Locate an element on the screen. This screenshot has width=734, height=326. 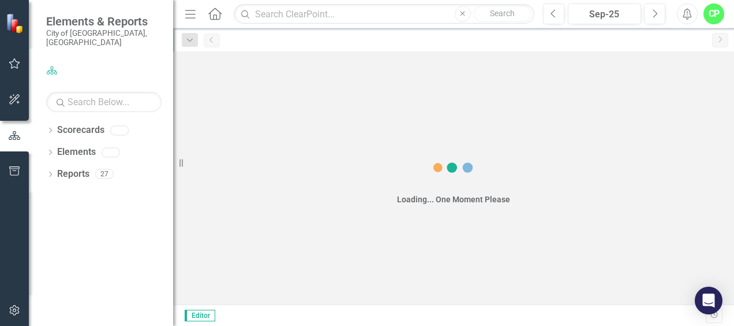
input: Search ClearPoint... is located at coordinates (384, 14).